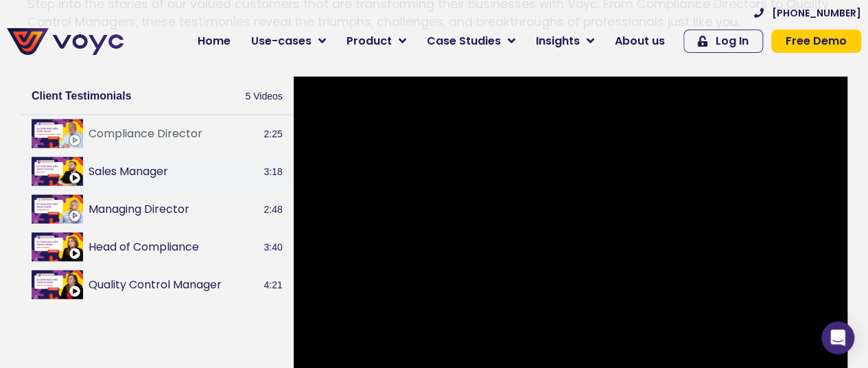 The width and height of the screenshot is (868, 368). I want to click on span: Case Studies, so click(464, 41).